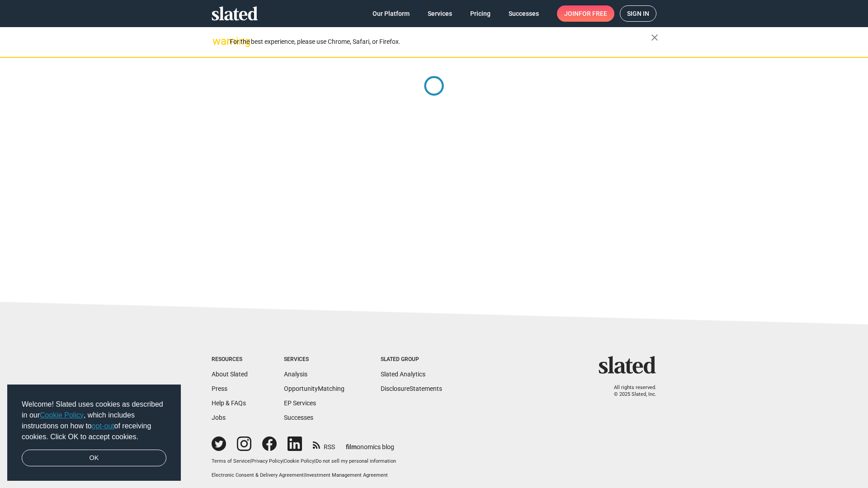  Describe the element at coordinates (585, 14) in the screenshot. I see `span: Join` at that location.